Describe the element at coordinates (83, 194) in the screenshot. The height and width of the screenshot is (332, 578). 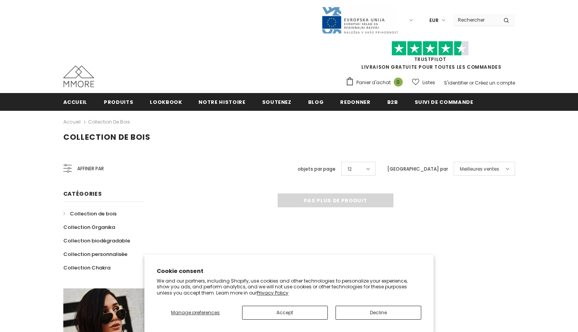
I see `span: Catégories` at that location.